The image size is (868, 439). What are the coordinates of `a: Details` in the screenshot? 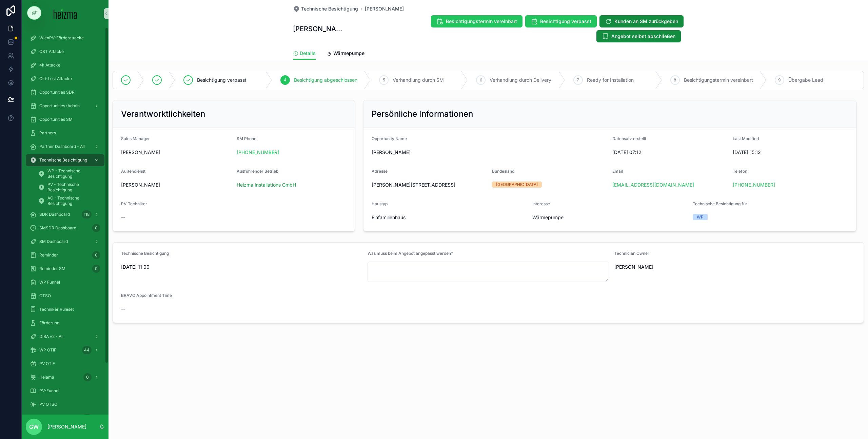 It's located at (304, 54).